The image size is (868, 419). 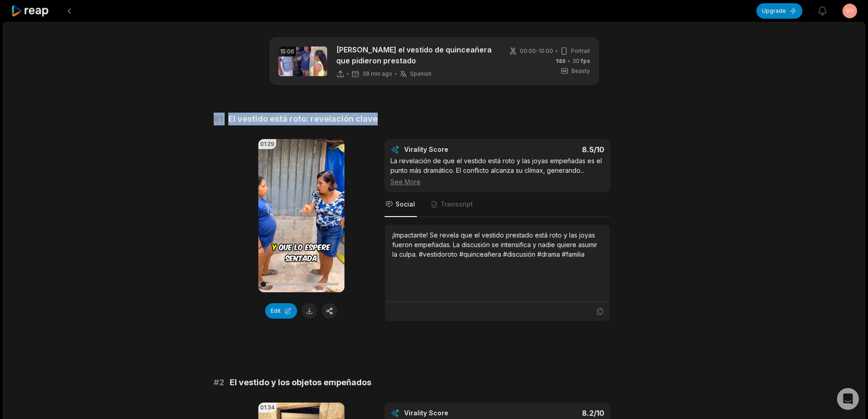 What do you see at coordinates (300, 382) in the screenshot?
I see `span: El vestido y los objetos empeñados` at bounding box center [300, 382].